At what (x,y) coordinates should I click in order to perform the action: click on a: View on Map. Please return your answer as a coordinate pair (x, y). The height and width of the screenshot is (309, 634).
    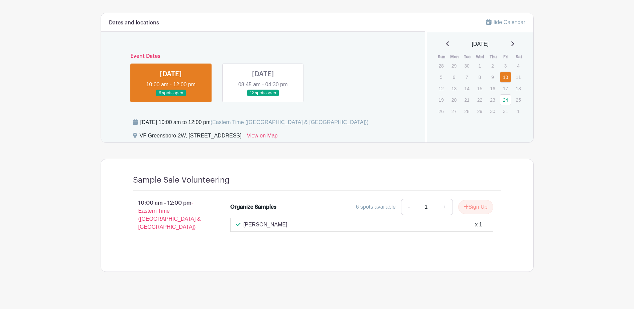
    Looking at the image, I should click on (262, 137).